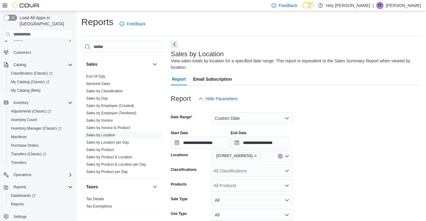  What do you see at coordinates (107, 172) in the screenshot?
I see `a: Sales by Product per Day` at bounding box center [107, 172].